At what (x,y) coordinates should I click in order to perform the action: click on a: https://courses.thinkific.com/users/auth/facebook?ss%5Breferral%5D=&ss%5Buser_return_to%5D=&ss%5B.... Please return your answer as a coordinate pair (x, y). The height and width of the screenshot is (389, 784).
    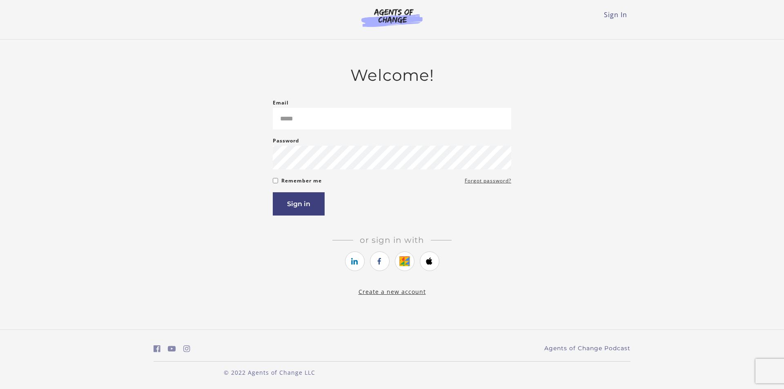
    Looking at the image, I should click on (380, 261).